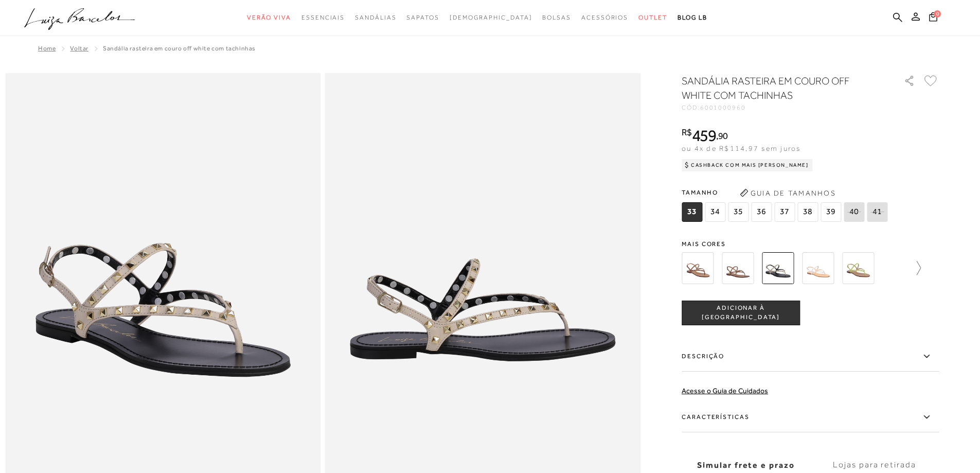  What do you see at coordinates (375, 17) in the screenshot?
I see `span: Sandálias` at bounding box center [375, 17].